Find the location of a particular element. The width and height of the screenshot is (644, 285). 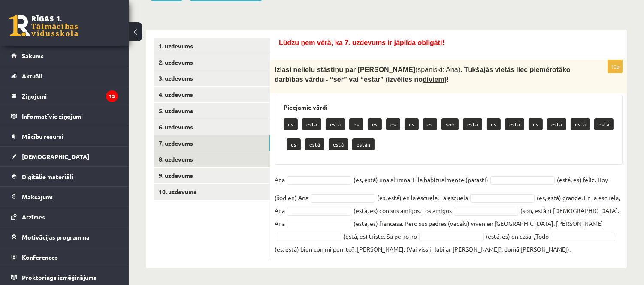

a: Informatīvie ziņojumi is located at coordinates (64, 116).